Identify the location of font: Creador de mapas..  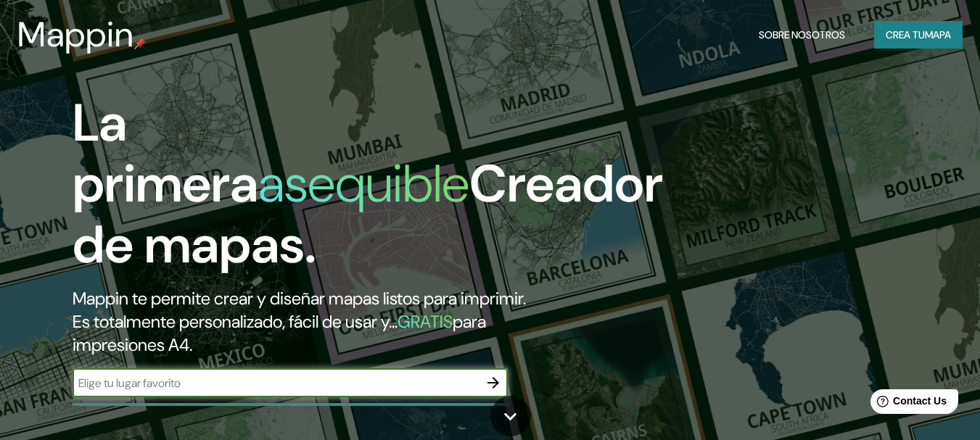
(368, 214).